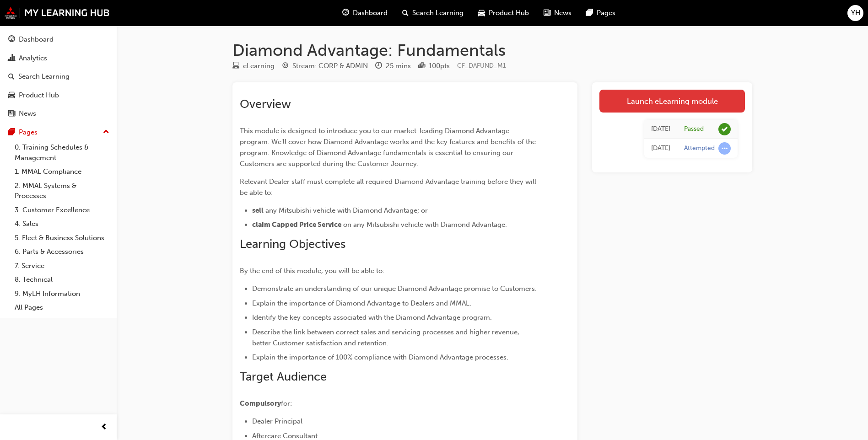  What do you see at coordinates (39, 95) in the screenshot?
I see `div: Product Hub` at bounding box center [39, 95].